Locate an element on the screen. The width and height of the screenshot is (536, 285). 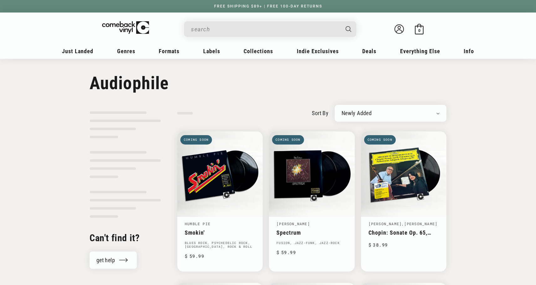
label: sort by is located at coordinates (320, 113).